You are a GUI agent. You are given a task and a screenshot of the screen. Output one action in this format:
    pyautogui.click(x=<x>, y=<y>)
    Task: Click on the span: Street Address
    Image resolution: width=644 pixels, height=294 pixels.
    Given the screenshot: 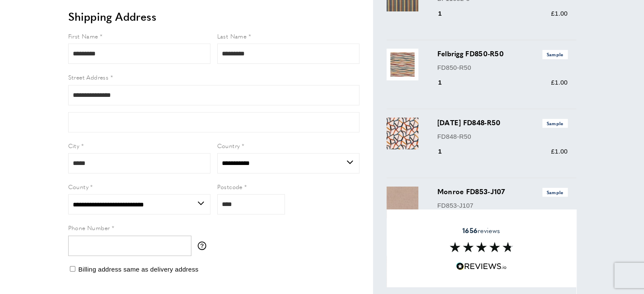 What is the action you would take?
    pyautogui.click(x=89, y=77)
    